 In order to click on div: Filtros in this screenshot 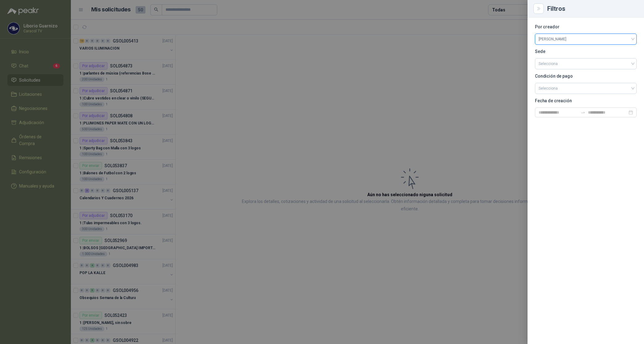, I will do `click(592, 9)`.